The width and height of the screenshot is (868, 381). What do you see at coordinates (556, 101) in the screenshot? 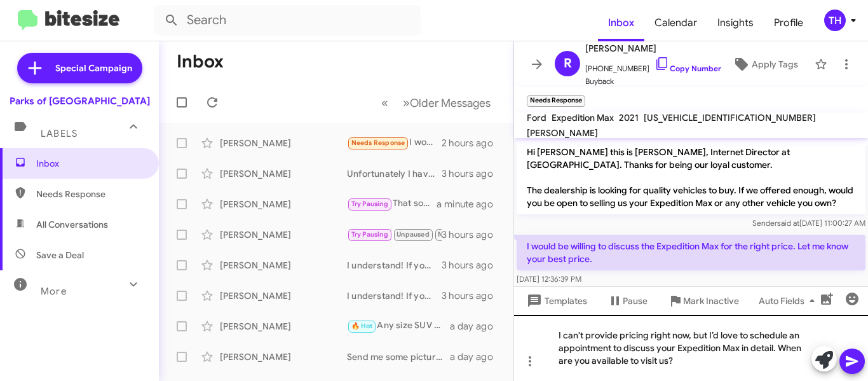
I see `small: Needs Response` at bounding box center [556, 101].